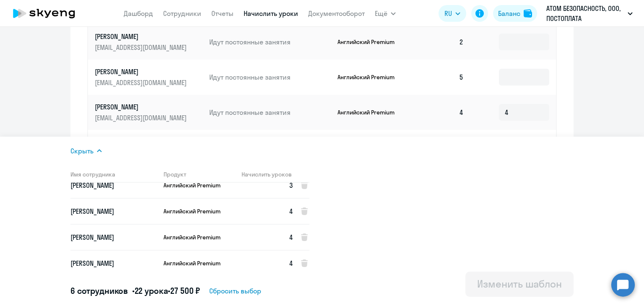 Image resolution: width=644 pixels, height=306 pixels. What do you see at coordinates (185, 290) in the screenshot?
I see `span: 27 500 ₽` at bounding box center [185, 290].